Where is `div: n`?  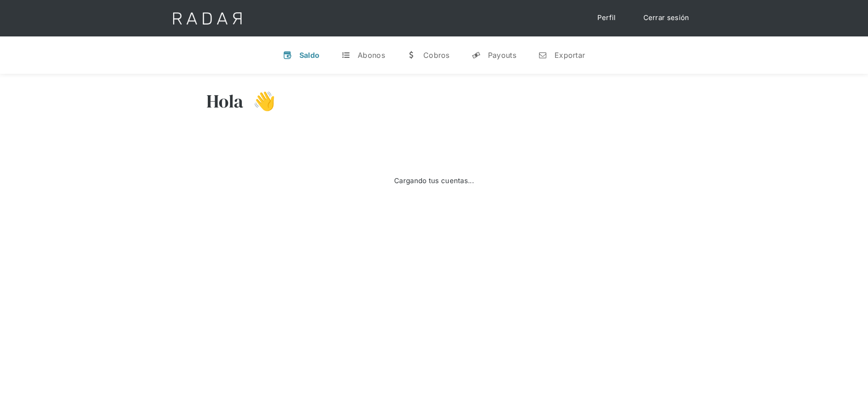
div: n is located at coordinates (543, 55).